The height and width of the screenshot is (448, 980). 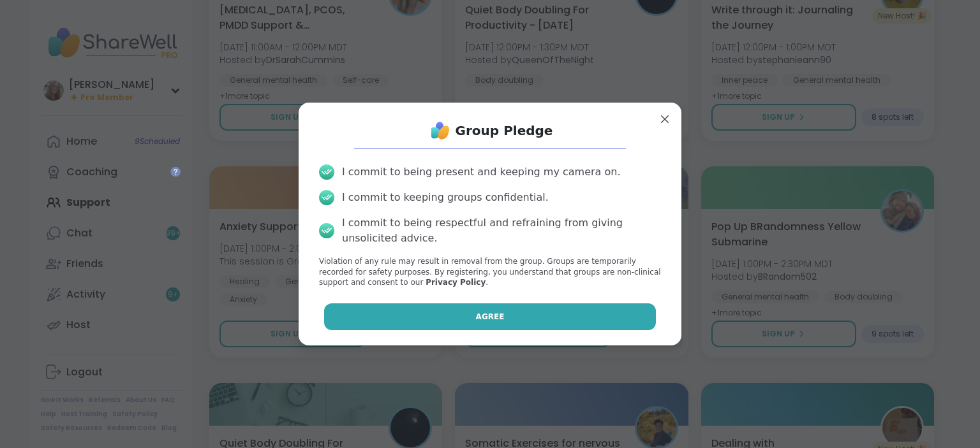 What do you see at coordinates (490, 317) in the screenshot?
I see `span: Agree` at bounding box center [490, 317].